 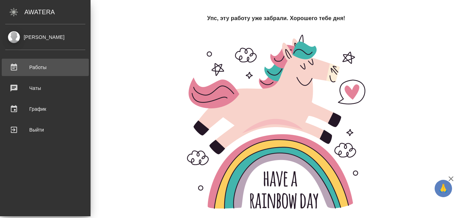 I want to click on div: Чаты, so click(x=45, y=88).